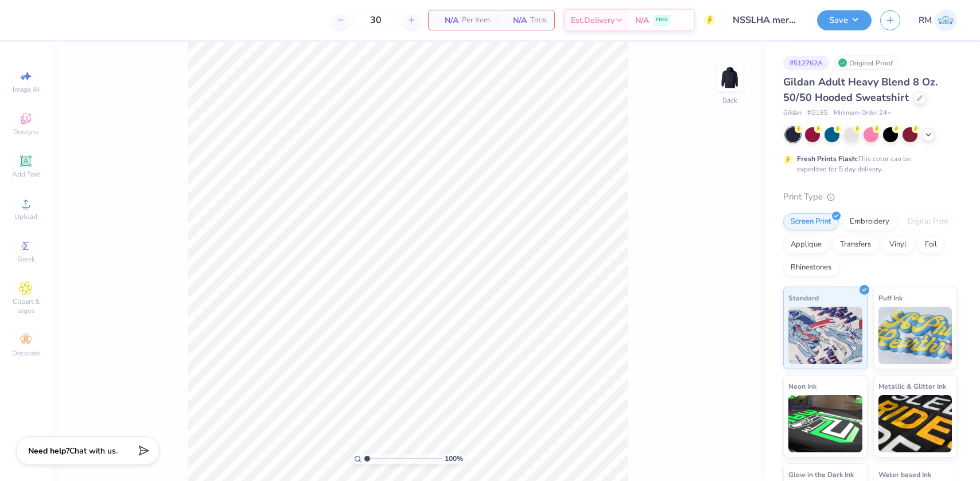 The height and width of the screenshot is (481, 980). I want to click on div: This color can be expedited for 5 day delivery., so click(868, 164).